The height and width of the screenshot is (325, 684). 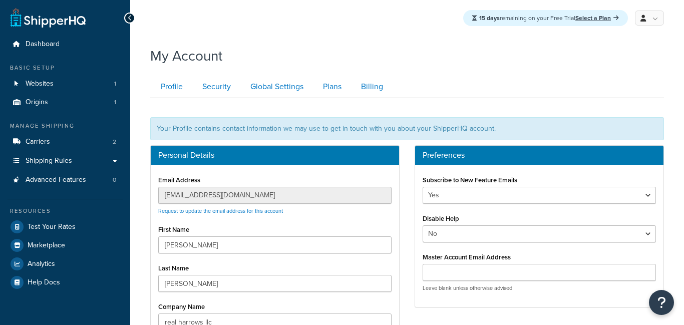 I want to click on a: Websites 1, so click(x=65, y=84).